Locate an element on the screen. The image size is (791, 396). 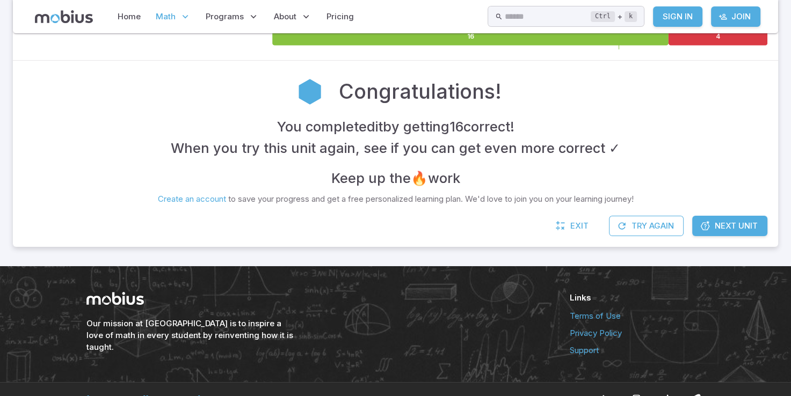
span: Next Unit is located at coordinates (736, 226).